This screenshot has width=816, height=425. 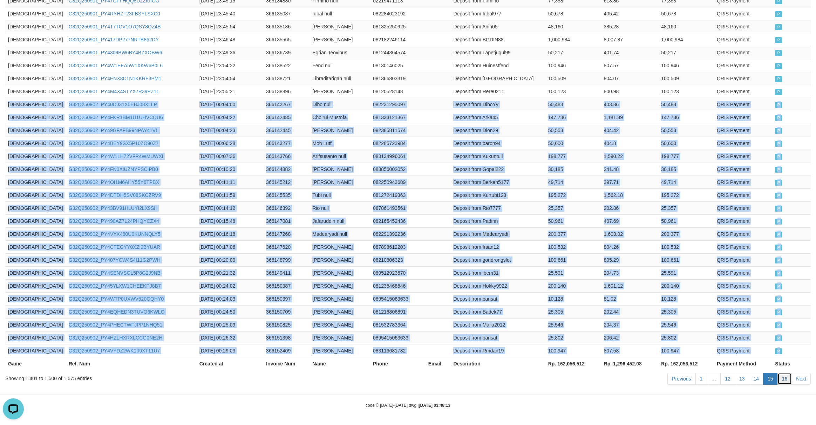 What do you see at coordinates (498, 39) in the screenshot?
I see `td: Deposit from BGDIN88` at bounding box center [498, 39].